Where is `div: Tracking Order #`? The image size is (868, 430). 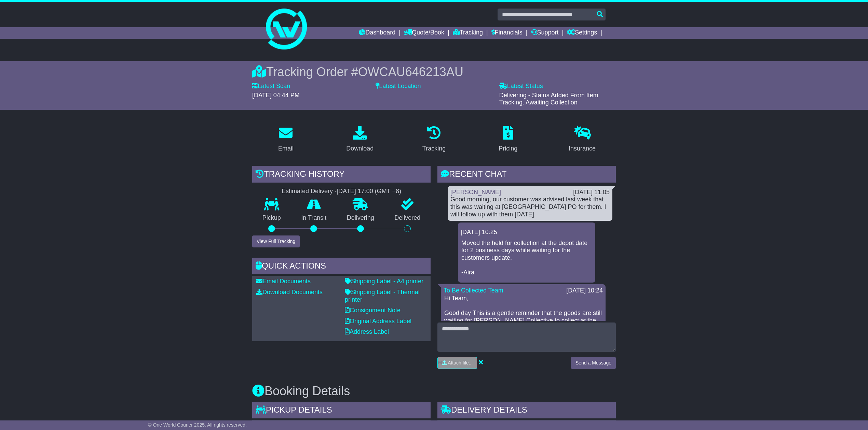 div: Tracking Order # is located at coordinates (434, 72).